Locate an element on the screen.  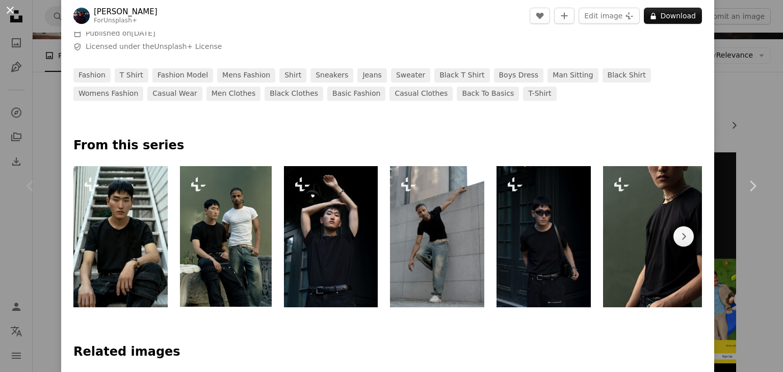
a: Unsplash+ License is located at coordinates (188, 46).